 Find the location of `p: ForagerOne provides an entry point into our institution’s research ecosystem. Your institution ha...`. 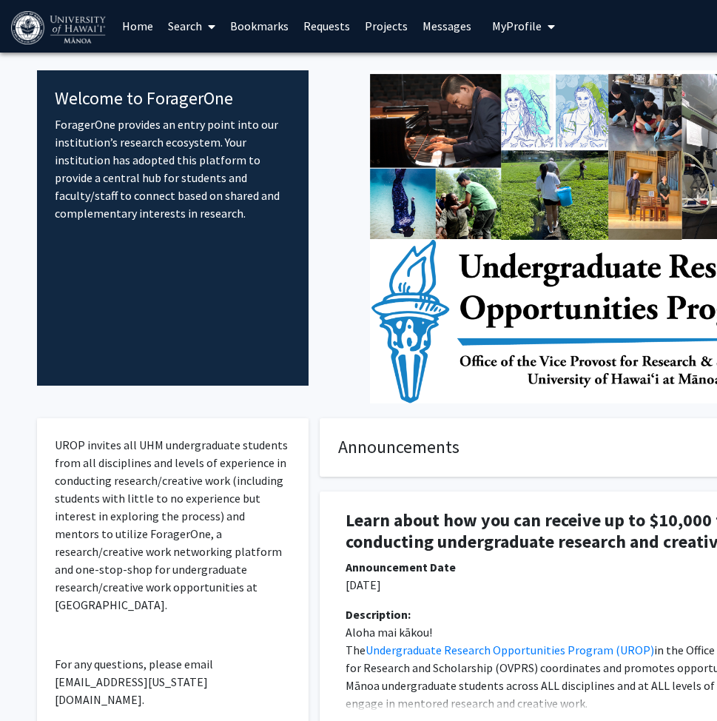

p: ForagerOne provides an entry point into our institution’s research ecosystem. Your institution ha... is located at coordinates (173, 169).